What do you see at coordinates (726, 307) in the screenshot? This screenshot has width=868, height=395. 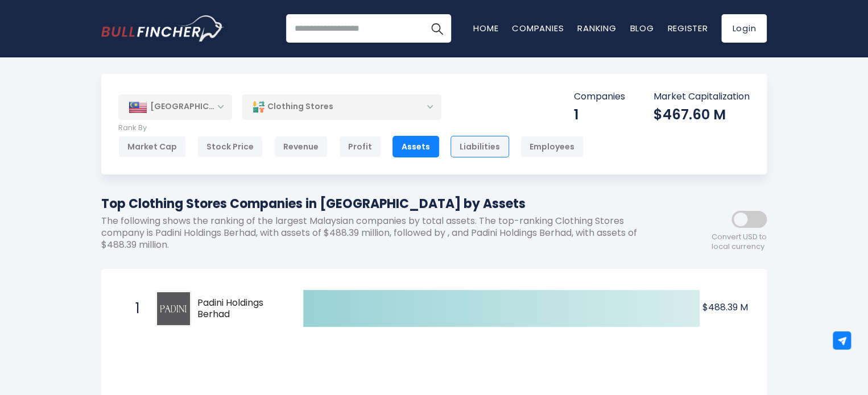 I see `text: $488.39 M` at bounding box center [726, 307].